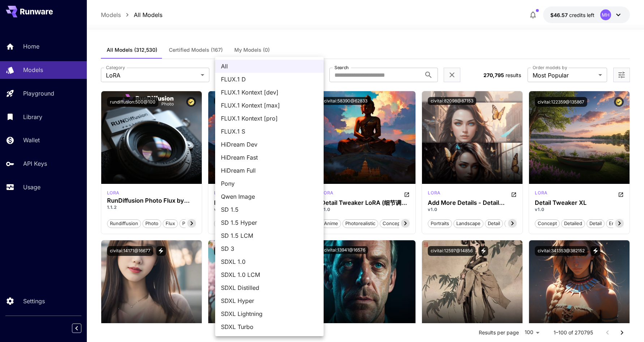 The height and width of the screenshot is (342, 644). I want to click on span: FLUX.1 S, so click(270, 131).